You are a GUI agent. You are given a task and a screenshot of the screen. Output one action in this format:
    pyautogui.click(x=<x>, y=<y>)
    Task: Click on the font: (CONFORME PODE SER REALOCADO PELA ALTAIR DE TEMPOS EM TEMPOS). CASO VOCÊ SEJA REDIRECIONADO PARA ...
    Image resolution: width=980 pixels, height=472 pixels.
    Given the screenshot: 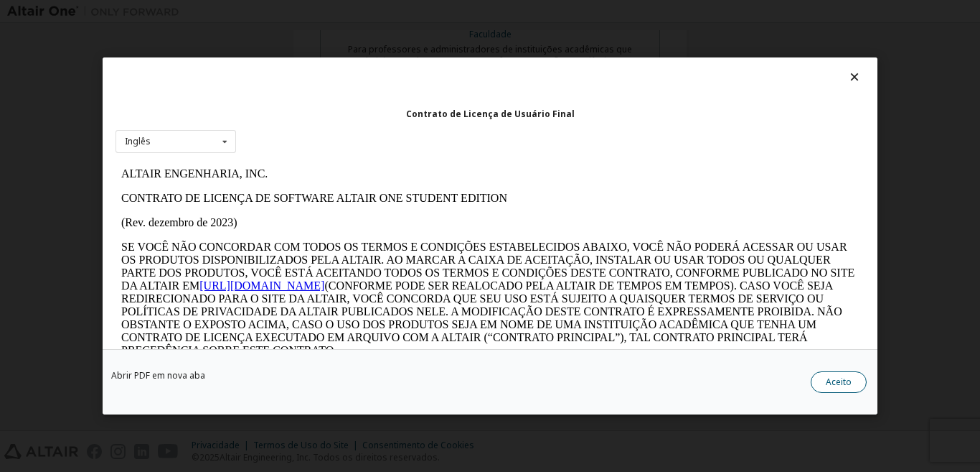 What is the action you would take?
    pyautogui.click(x=366, y=156)
    